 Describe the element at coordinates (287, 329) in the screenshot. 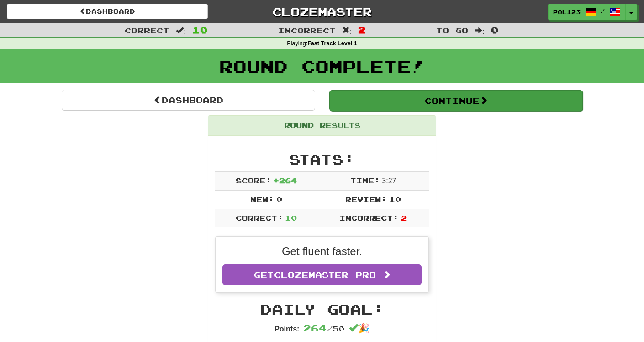

I see `strong: Points:` at that location.